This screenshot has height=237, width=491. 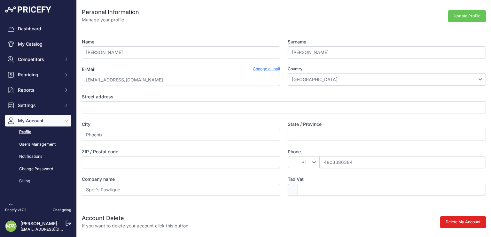 What do you see at coordinates (463, 222) in the screenshot?
I see `button: Delete My Account` at bounding box center [463, 222].